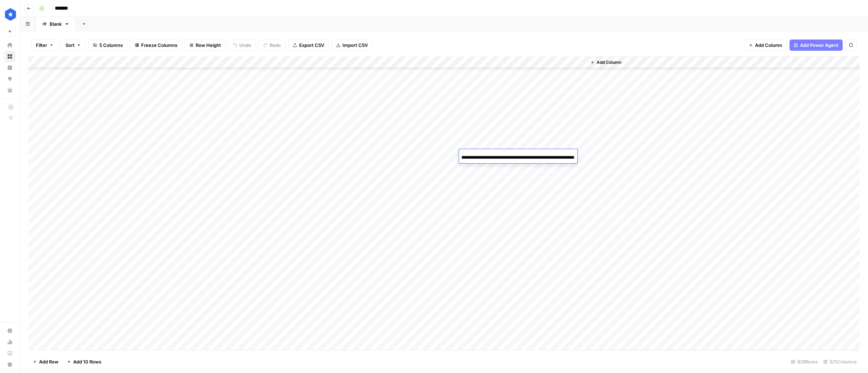 This screenshot has height=373, width=868. Describe the element at coordinates (111, 45) in the screenshot. I see `span: 5 Columns` at that location.